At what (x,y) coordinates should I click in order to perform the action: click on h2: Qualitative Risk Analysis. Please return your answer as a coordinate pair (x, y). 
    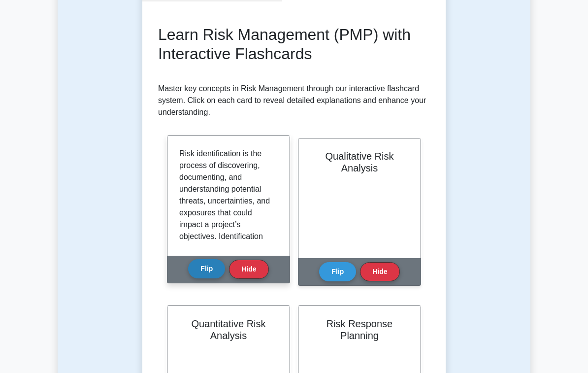
    Looking at the image, I should click on (359, 162).